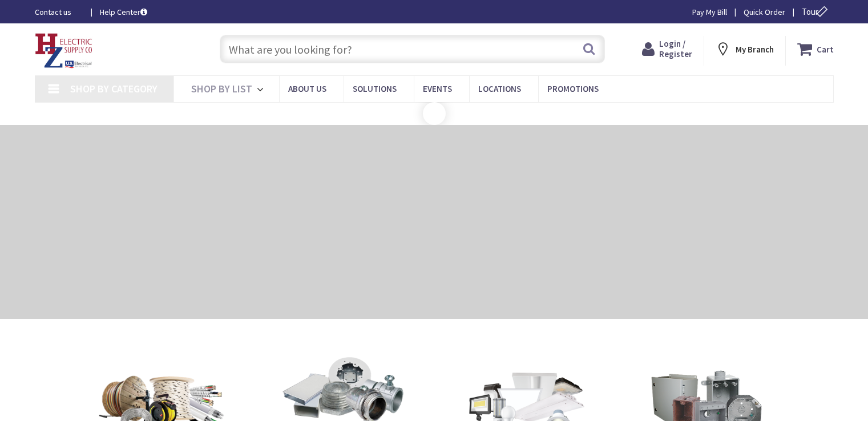  I want to click on span: Locations, so click(500, 88).